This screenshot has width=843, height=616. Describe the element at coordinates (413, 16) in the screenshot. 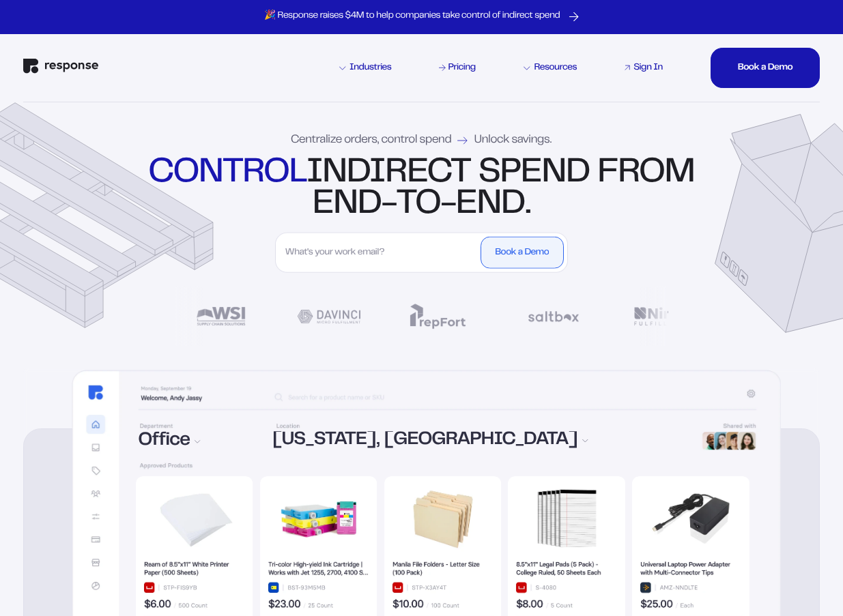

I see `p: 🎉 Response raises $4M to help companies take control of indirect spend` at that location.